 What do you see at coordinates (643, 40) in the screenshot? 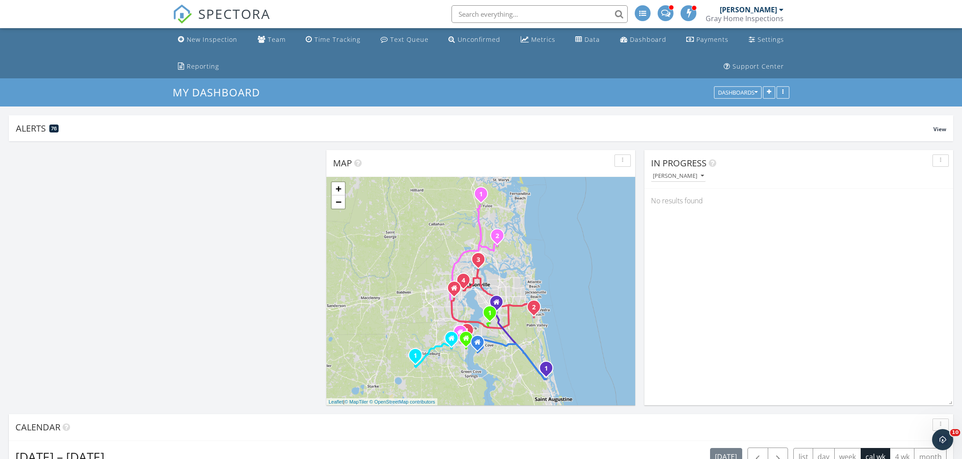
I see `a: Dashboard` at bounding box center [643, 40].